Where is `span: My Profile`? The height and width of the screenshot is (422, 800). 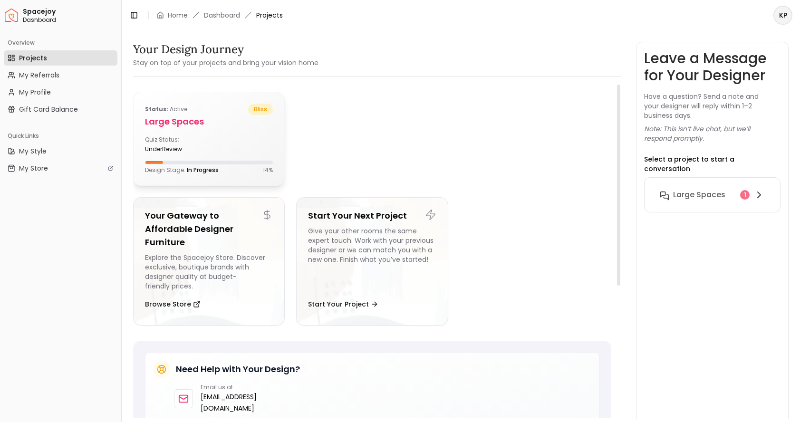 span: My Profile is located at coordinates (35, 92).